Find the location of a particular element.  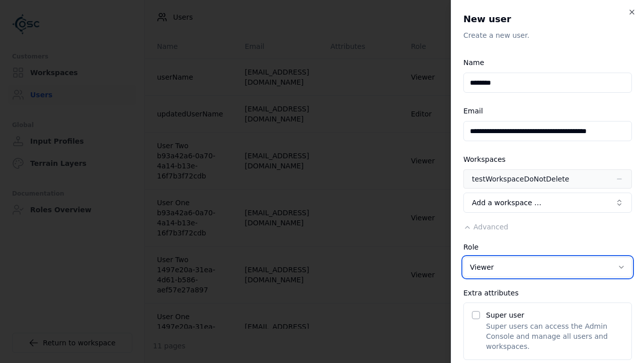

label: Super user is located at coordinates (505, 315).